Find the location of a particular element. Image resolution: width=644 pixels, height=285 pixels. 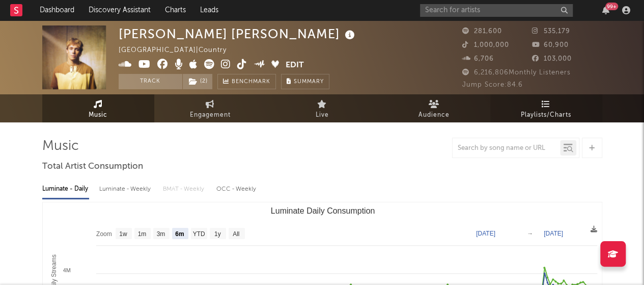

a: Audience is located at coordinates (435, 108).